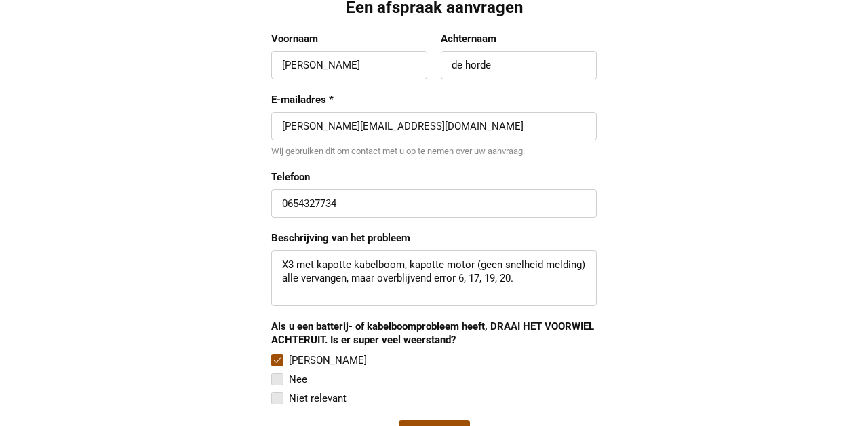 This screenshot has height=426, width=868. What do you see at coordinates (434, 333) in the screenshot?
I see `div: Als u een batterij- of kabelboomprobleem heeft, DRAAI HET VOORWIEL ACHTERUIT. Is er super veel we...` at bounding box center [434, 333].